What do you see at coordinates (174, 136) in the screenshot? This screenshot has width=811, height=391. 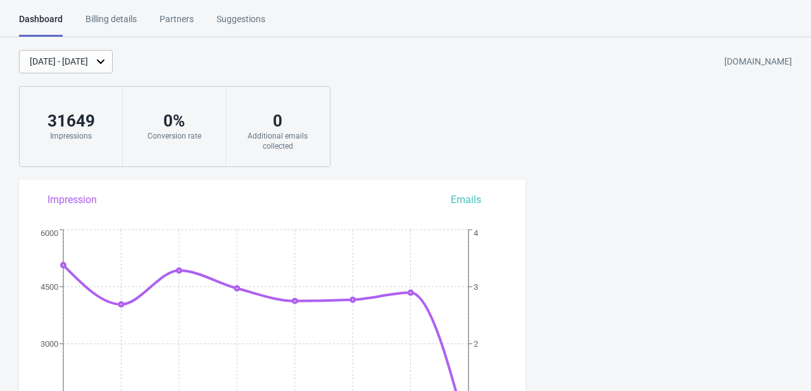 I see `div: Conversion rate` at bounding box center [174, 136].